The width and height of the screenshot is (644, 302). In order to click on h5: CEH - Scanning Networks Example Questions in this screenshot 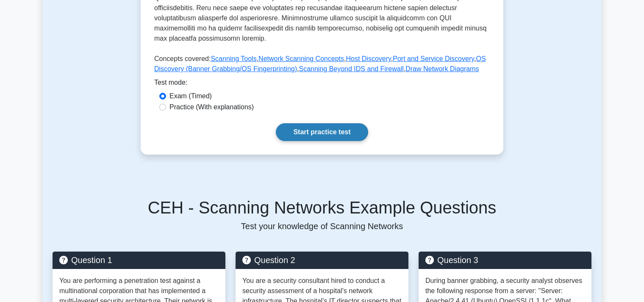, I will do `click(322, 208)`.